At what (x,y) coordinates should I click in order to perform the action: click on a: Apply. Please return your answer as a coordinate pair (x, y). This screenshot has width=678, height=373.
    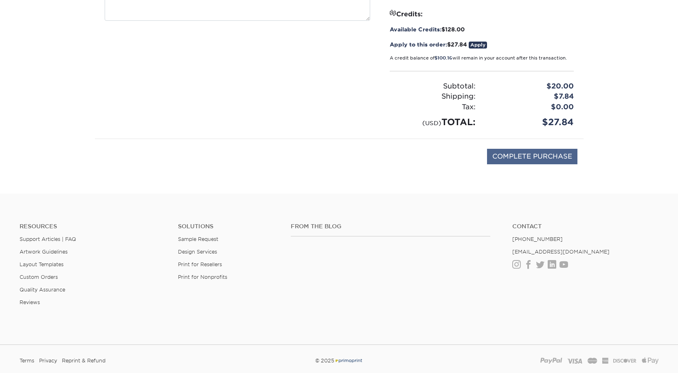
    Looking at the image, I should click on (478, 45).